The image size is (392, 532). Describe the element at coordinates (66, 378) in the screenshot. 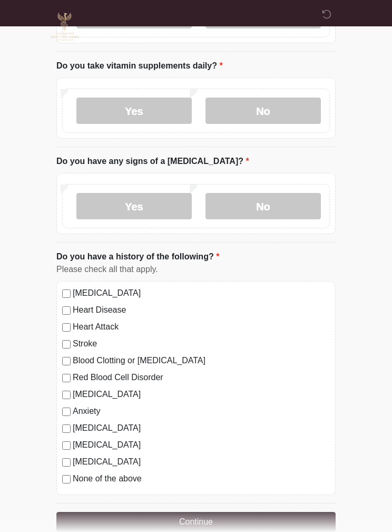

I see `input: Red Blood Cell Disorder` at that location.